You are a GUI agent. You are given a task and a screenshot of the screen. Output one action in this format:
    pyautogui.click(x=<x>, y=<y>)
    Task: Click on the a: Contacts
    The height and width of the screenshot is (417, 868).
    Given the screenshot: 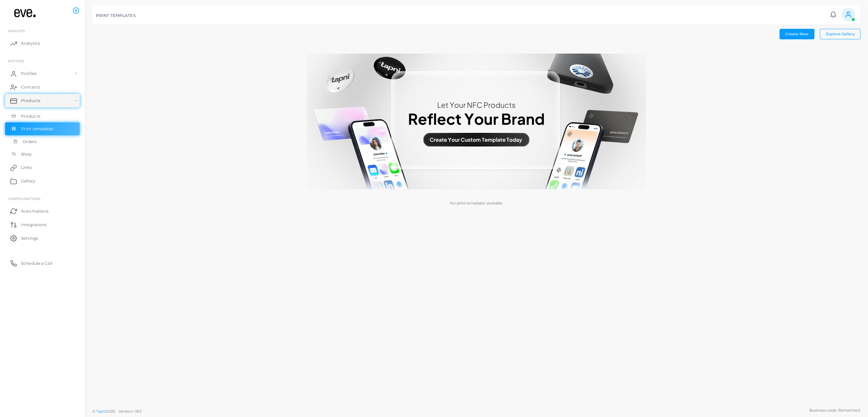 What is the action you would take?
    pyautogui.click(x=42, y=87)
    